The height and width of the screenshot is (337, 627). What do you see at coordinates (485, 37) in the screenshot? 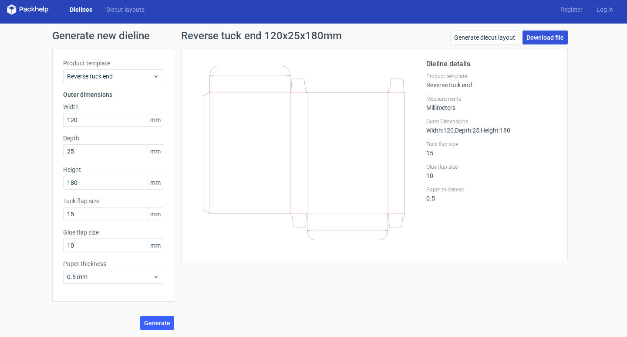
I see `a: Generate diecut layout` at bounding box center [485, 37].